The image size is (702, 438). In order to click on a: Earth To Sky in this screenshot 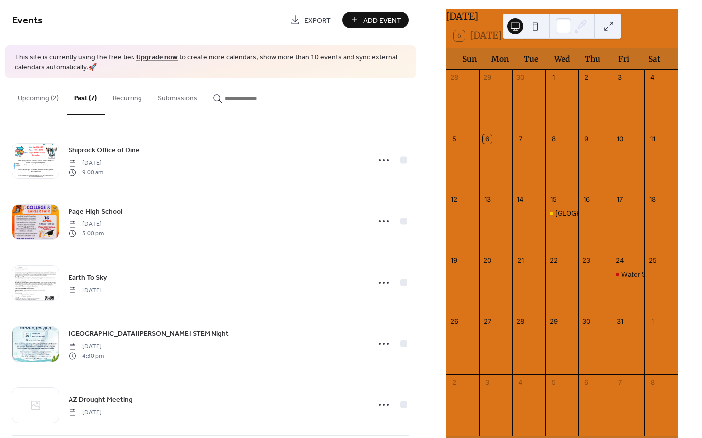, I will do `click(87, 277)`.